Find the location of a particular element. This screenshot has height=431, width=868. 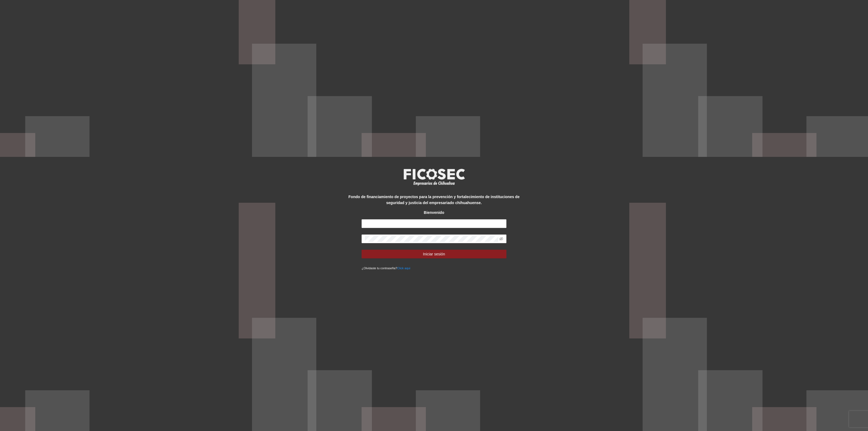

span: Iniciar sesión is located at coordinates (434, 254).